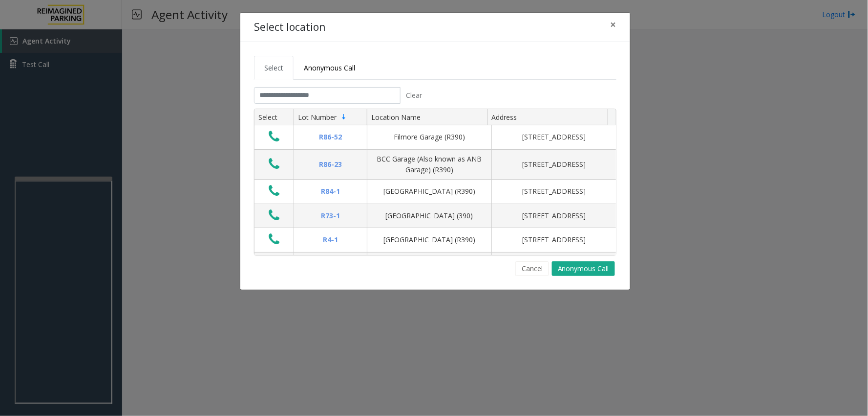 Image resolution: width=868 pixels, height=416 pixels. What do you see at coordinates (435, 182) in the screenshot?
I see `div: Data table` at bounding box center [435, 182].